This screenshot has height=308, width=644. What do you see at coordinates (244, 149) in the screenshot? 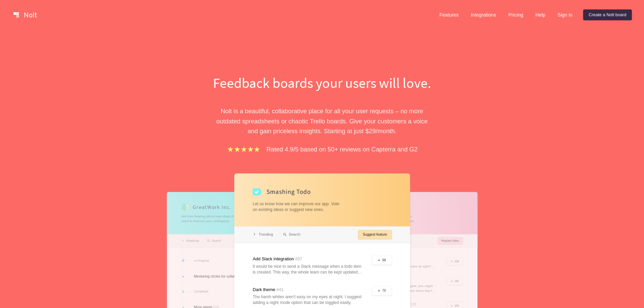
I see `img: stars.b067e34983.png` at bounding box center [244, 149].